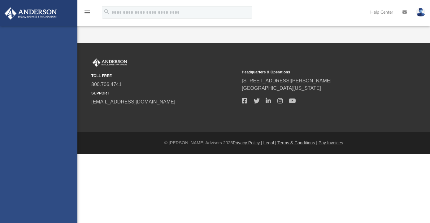  Describe the element at coordinates (330, 143) in the screenshot. I see `a: Pay Invoices` at that location.